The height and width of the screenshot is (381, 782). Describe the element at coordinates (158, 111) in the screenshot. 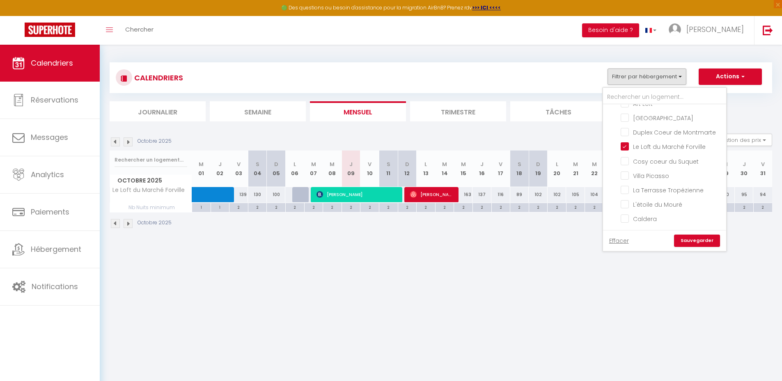

I see `li: Journalier` at that location.